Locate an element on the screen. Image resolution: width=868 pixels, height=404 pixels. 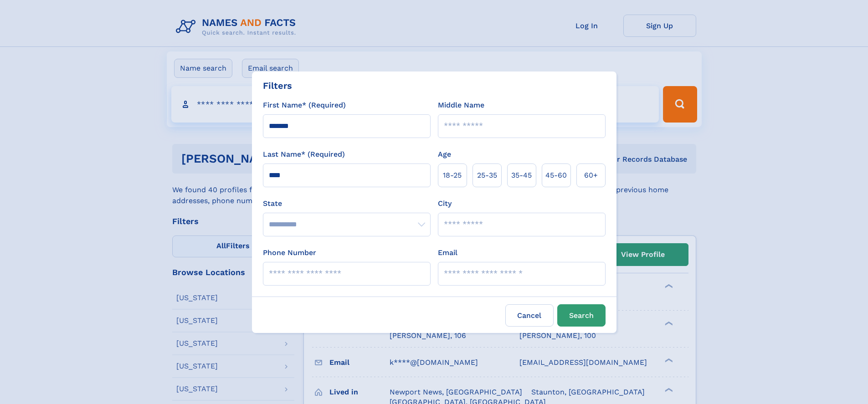
button: Search is located at coordinates (581, 315).